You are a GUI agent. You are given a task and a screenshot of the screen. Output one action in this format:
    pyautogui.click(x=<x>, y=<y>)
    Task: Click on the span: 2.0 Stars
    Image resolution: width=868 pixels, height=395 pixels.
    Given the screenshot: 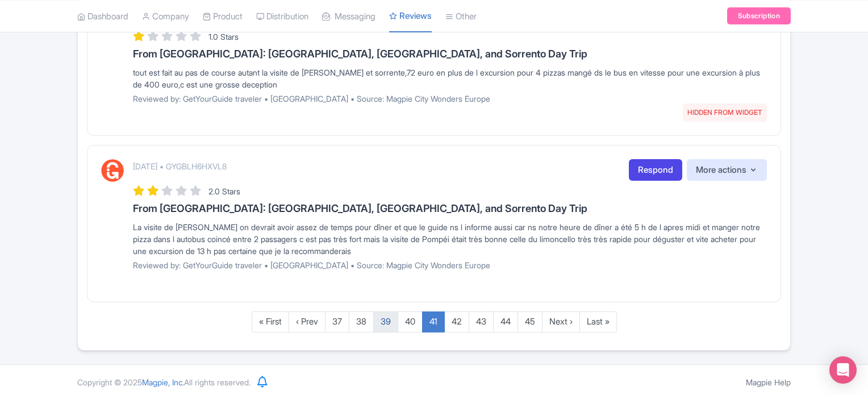 What is the action you would take?
    pyautogui.click(x=224, y=191)
    